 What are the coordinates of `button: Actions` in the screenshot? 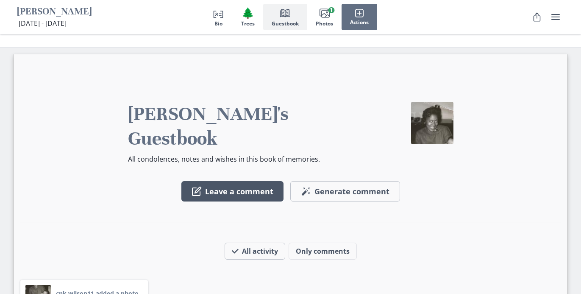 It's located at (360, 17).